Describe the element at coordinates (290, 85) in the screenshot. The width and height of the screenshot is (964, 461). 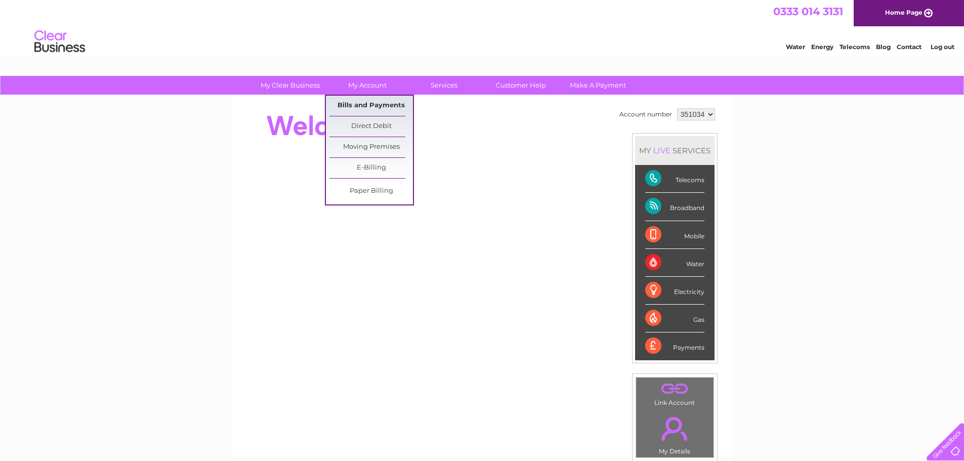
I see `a: My Clear Business` at that location.